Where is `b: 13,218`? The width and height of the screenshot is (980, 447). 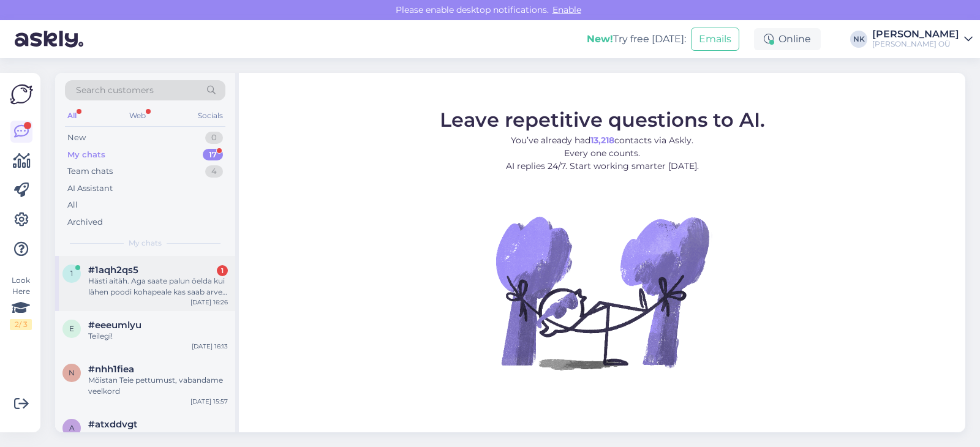
b: 13,218 is located at coordinates (602, 140).